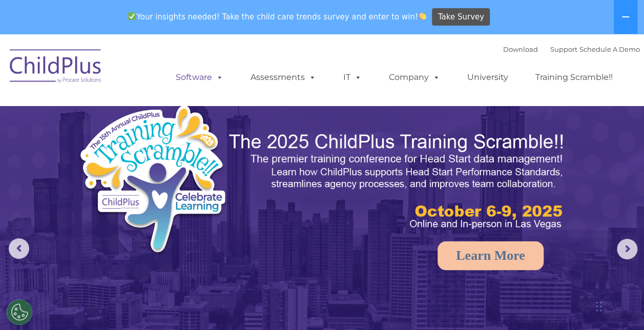  Describe the element at coordinates (460, 17) in the screenshot. I see `a: Take Survey` at that location.